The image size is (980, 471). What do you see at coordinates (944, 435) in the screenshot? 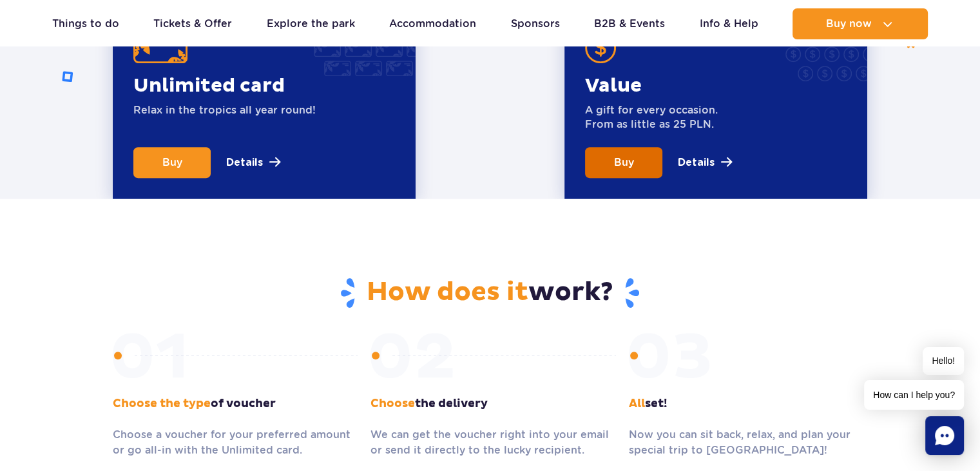
I see `div: Chat` at bounding box center [944, 435].